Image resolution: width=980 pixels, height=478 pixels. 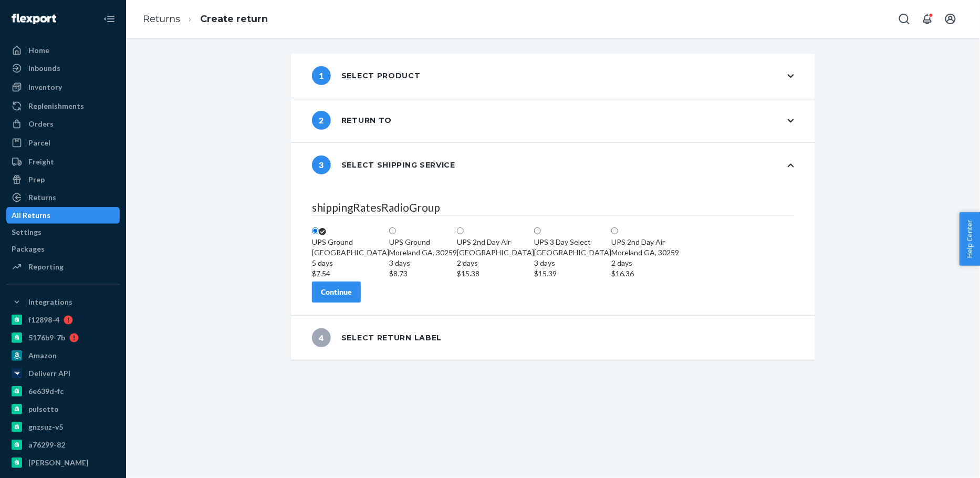 What do you see at coordinates (63, 355) in the screenshot?
I see `a: Amazon` at bounding box center [63, 355].